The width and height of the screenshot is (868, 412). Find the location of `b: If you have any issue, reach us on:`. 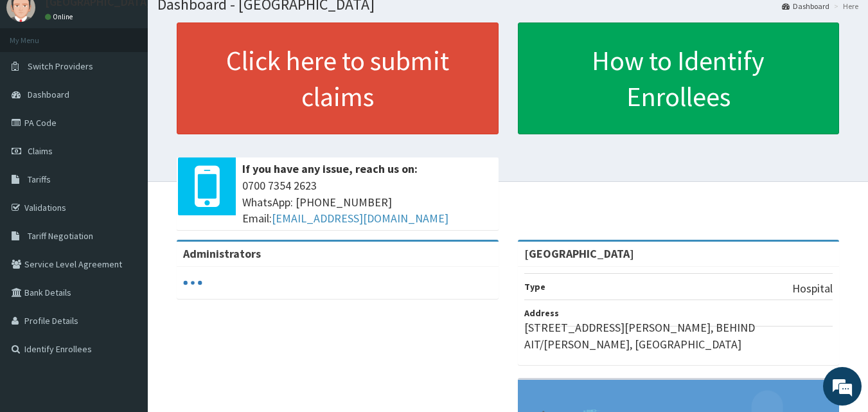

b: If you have any issue, reach us on: is located at coordinates (330, 169).